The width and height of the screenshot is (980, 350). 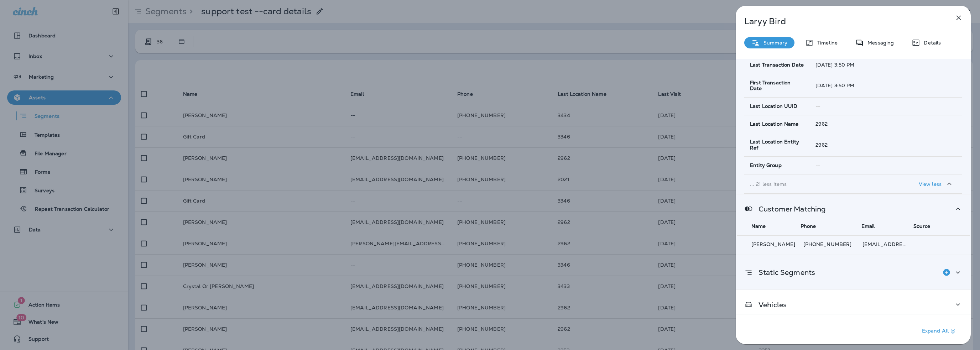 What do you see at coordinates (826, 43) in the screenshot?
I see `p: Timeline` at bounding box center [826, 43].